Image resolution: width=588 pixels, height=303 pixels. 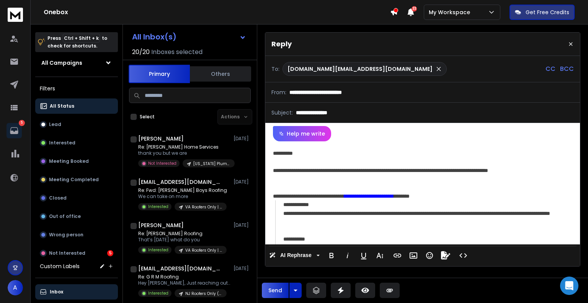 I want to click on img: logo, so click(x=15, y=15).